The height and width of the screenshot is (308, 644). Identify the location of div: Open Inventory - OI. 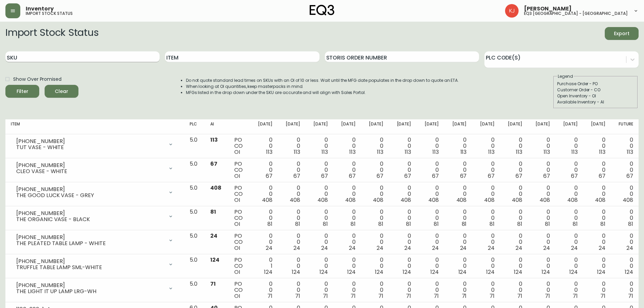
(596, 96).